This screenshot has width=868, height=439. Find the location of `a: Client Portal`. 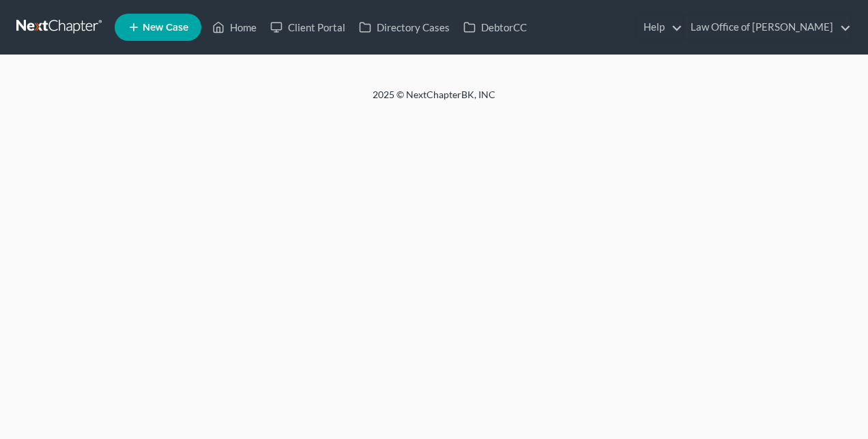

a: Client Portal is located at coordinates (308, 27).